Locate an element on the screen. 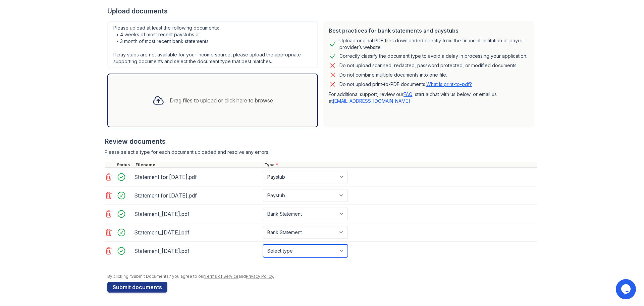 This screenshot has width=644, height=306. div: Please select a type for each document uploaded and resolve any errors. is located at coordinates (320, 152).